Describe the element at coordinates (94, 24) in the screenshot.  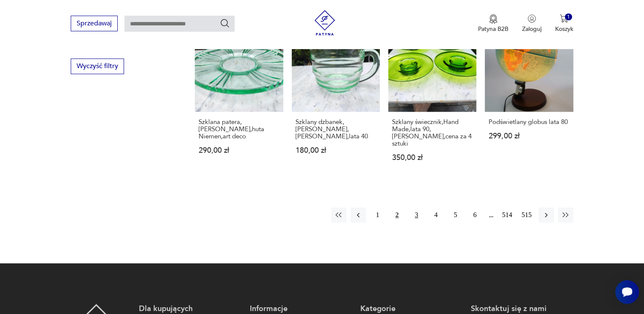
I see `a: Sprzedawaj` at that location.